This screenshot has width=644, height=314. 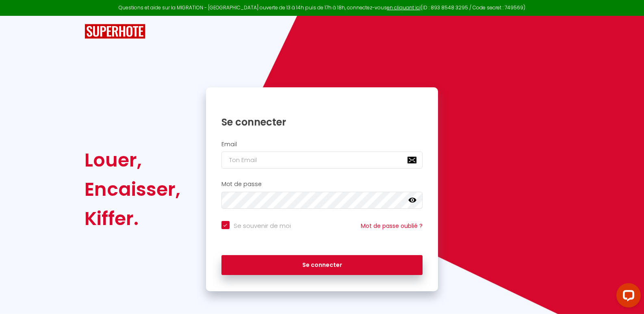 I want to click on div: Encaisser,, so click(x=132, y=189).